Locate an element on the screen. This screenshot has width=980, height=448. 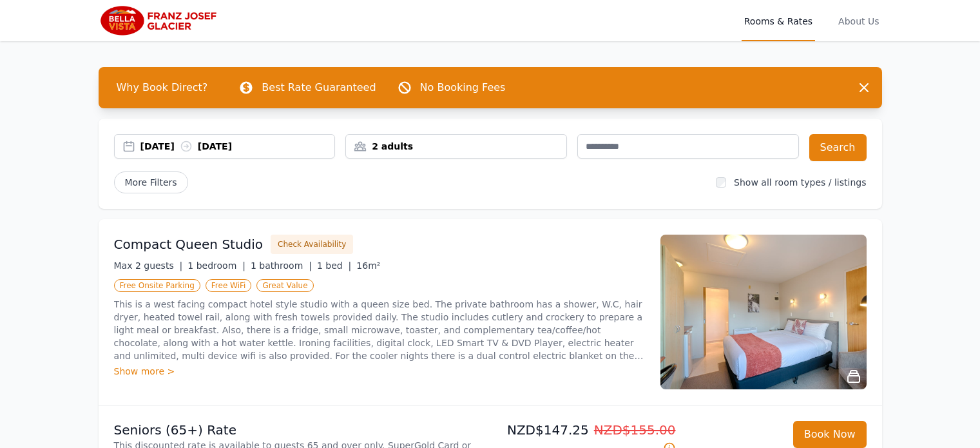
span: Free Onsite Parking is located at coordinates (157, 286).